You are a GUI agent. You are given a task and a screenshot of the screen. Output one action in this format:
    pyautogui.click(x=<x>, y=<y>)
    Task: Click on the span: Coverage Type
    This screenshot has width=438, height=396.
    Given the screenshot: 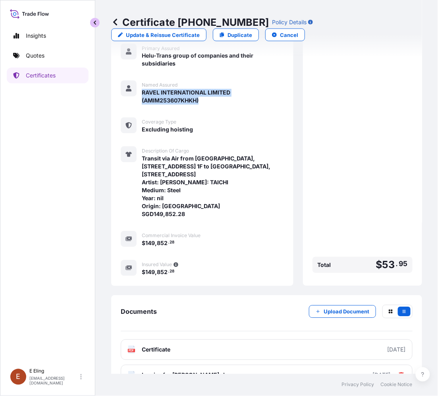 What is the action you would take?
    pyautogui.click(x=159, y=122)
    